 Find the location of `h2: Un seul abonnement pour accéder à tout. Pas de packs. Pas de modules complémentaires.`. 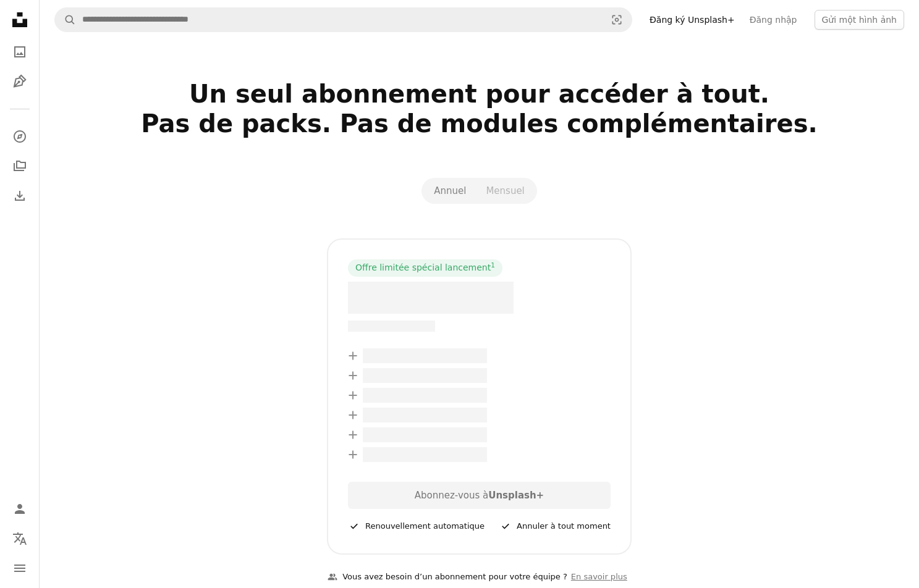

h2: Un seul abonnement pour accéder à tout. Pas de packs. Pas de modules complémentaires. is located at coordinates (480, 124).